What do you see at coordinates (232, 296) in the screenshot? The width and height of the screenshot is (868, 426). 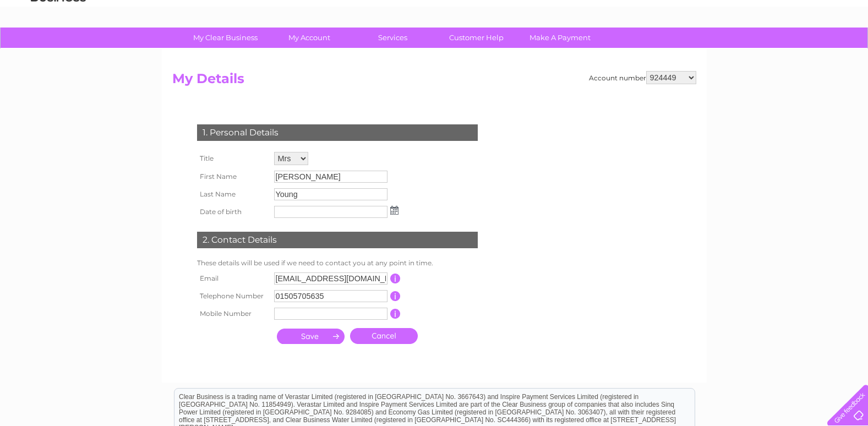 I see `th: Telephone Number` at bounding box center [232, 296].